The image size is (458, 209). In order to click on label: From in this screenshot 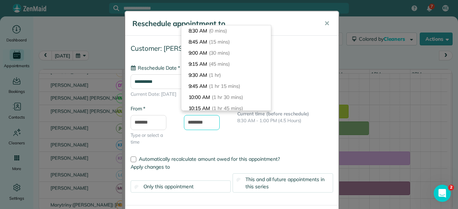, I will do `click(138, 109)`.